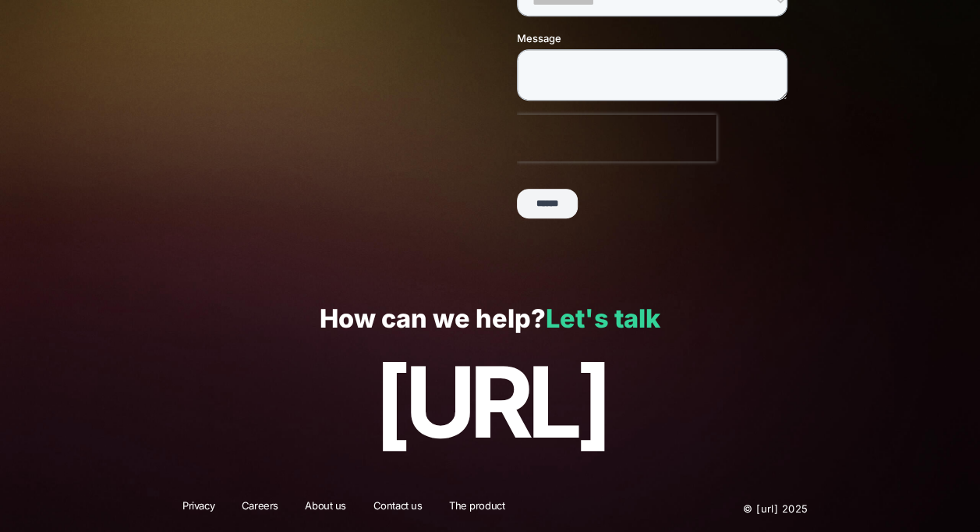 Image resolution: width=980 pixels, height=532 pixels. Describe the element at coordinates (602, 318) in the screenshot. I see `a: Let's talk` at that location.